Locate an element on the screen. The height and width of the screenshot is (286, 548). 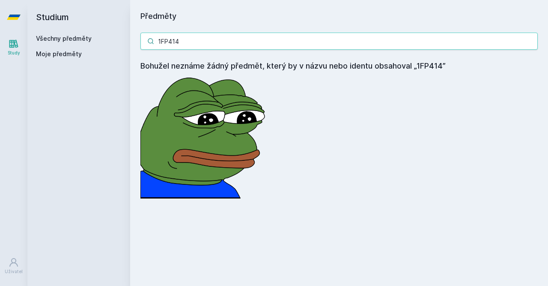
div: Study is located at coordinates (14, 53).